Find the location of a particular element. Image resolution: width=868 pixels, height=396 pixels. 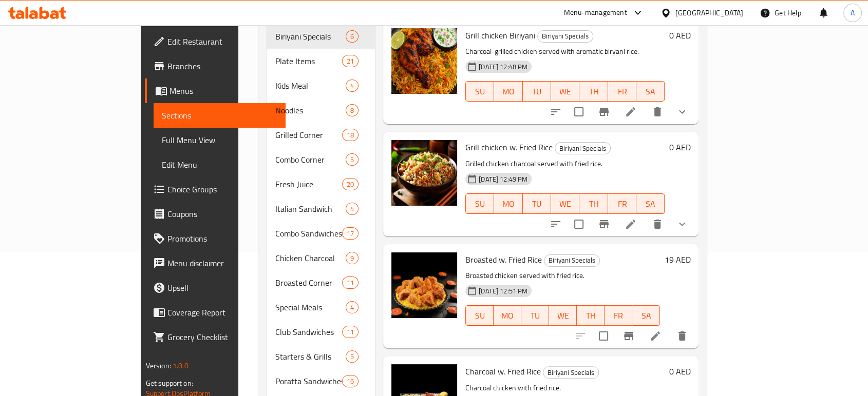

span: Menus is located at coordinates (224, 91).